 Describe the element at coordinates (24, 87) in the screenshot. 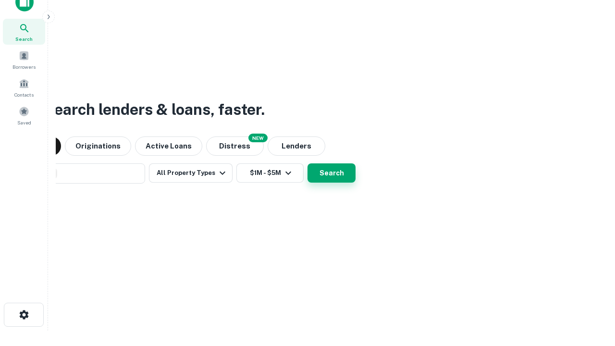

I see `div: Contacts` at that location.